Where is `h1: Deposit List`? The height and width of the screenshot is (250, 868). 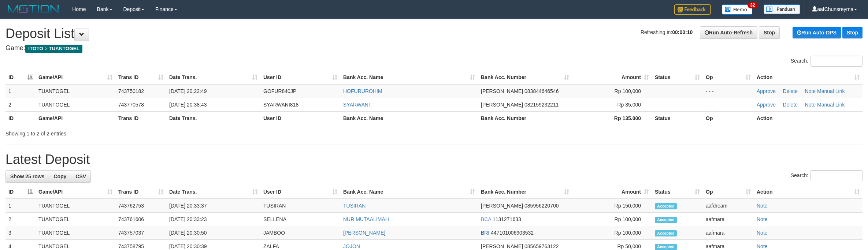 h1: Deposit List is located at coordinates (434, 34).